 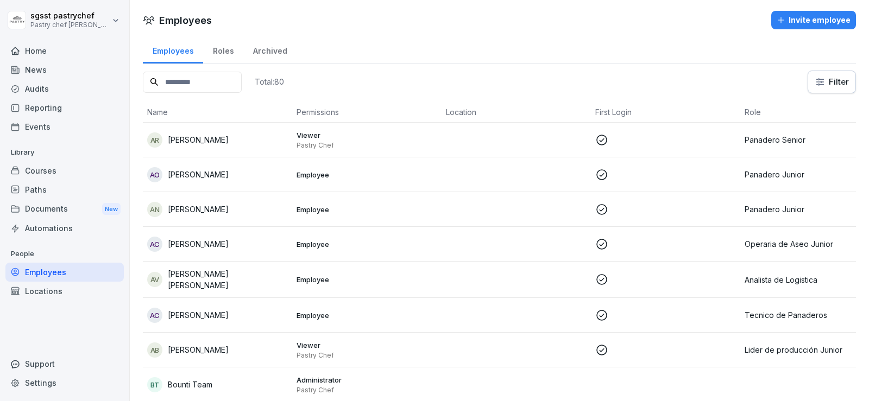 What do you see at coordinates (65, 383) in the screenshot?
I see `div: Settings` at bounding box center [65, 383].